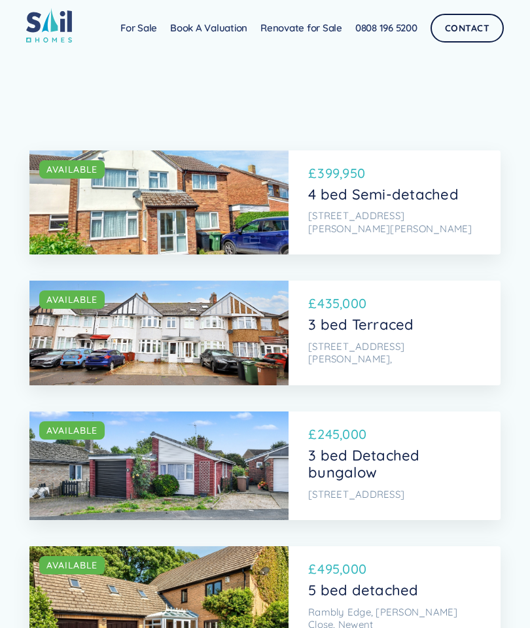  Describe the element at coordinates (49, 25) in the screenshot. I see `img: sail home logo colored` at that location.